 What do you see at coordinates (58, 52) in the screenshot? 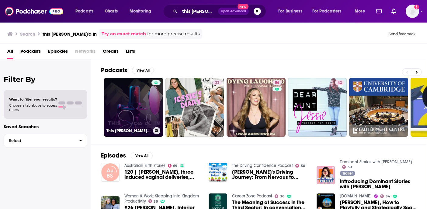
I see `span: Episodes` at bounding box center [58, 52].